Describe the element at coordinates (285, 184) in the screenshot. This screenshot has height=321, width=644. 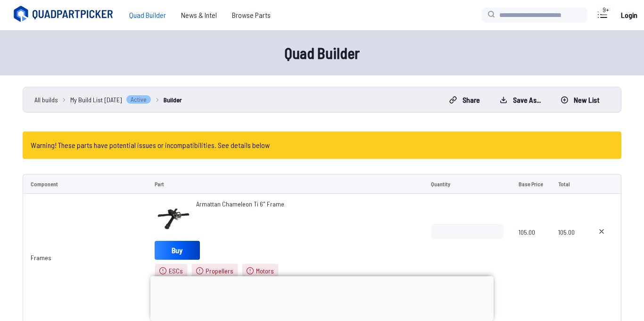
I see `td: Part` at that location.